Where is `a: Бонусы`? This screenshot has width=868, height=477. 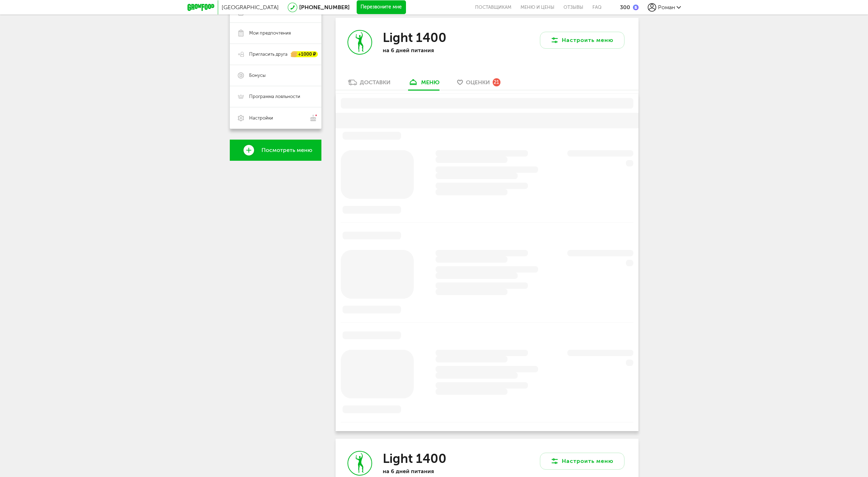
a: Бонусы is located at coordinates (276, 75).